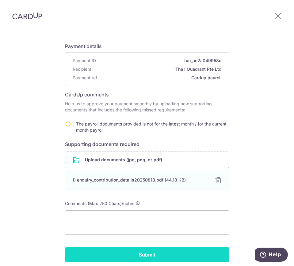  I want to click on span: txn_ae2a049958d, so click(160, 61).